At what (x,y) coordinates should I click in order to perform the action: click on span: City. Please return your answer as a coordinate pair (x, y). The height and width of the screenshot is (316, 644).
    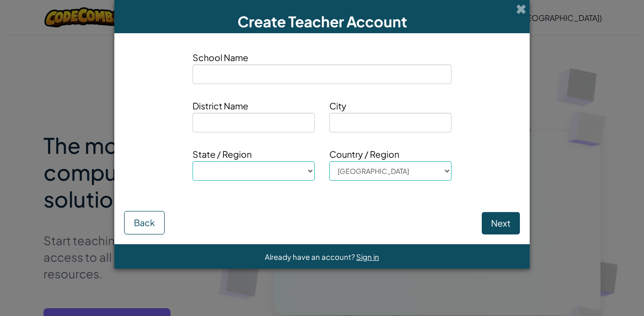
    Looking at the image, I should click on (391, 106).